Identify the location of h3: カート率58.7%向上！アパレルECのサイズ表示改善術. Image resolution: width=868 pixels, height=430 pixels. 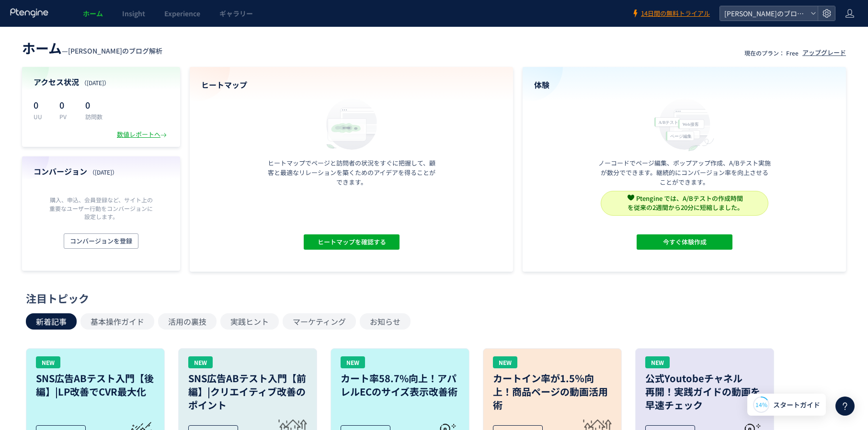
(400, 385).